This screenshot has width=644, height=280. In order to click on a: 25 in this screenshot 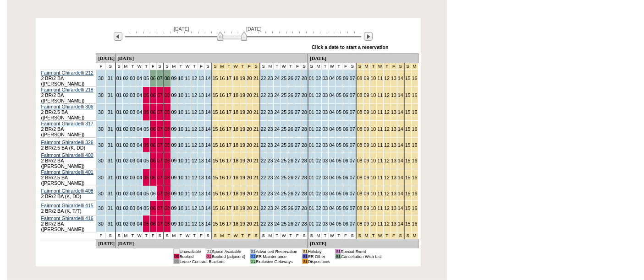, I will do `click(284, 78)`.